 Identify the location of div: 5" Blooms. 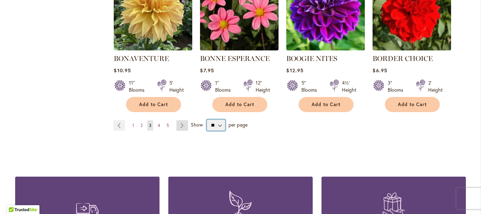
(311, 86).